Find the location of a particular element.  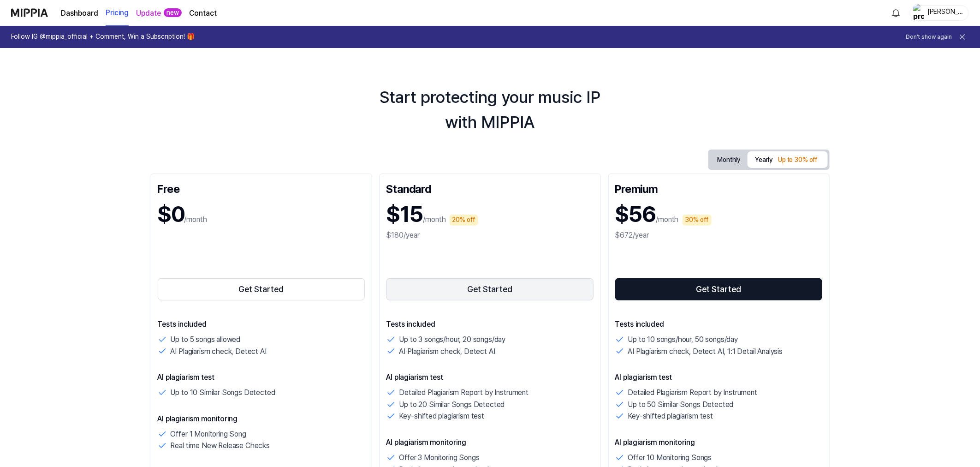

a: Update is located at coordinates (148, 14).